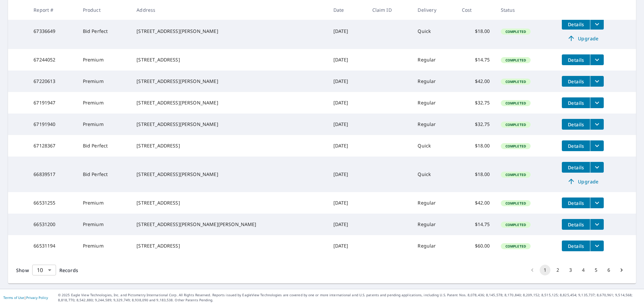  What do you see at coordinates (53, 203) in the screenshot?
I see `td: 66531255` at bounding box center [53, 203].